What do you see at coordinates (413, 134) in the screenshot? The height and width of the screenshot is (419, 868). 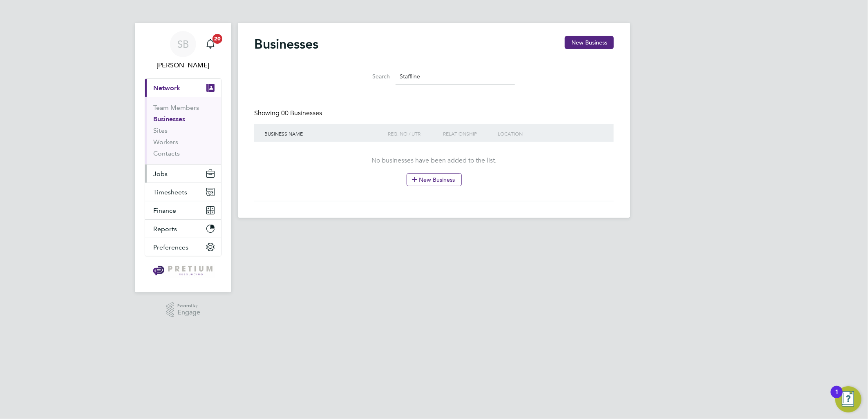 I see `div: Reg. No / UTR` at bounding box center [413, 134].